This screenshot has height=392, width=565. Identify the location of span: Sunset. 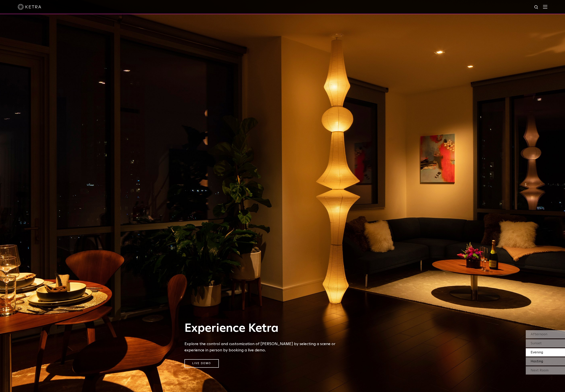
(536, 344).